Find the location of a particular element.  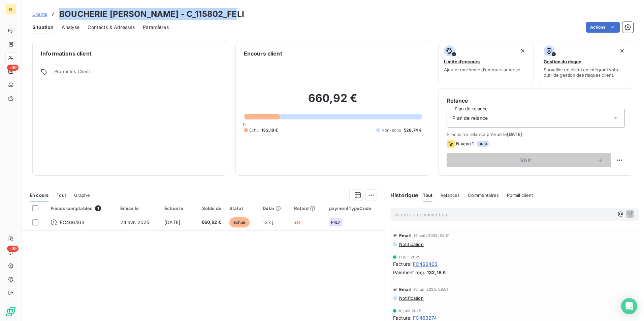

span: Situation is located at coordinates (43, 27).